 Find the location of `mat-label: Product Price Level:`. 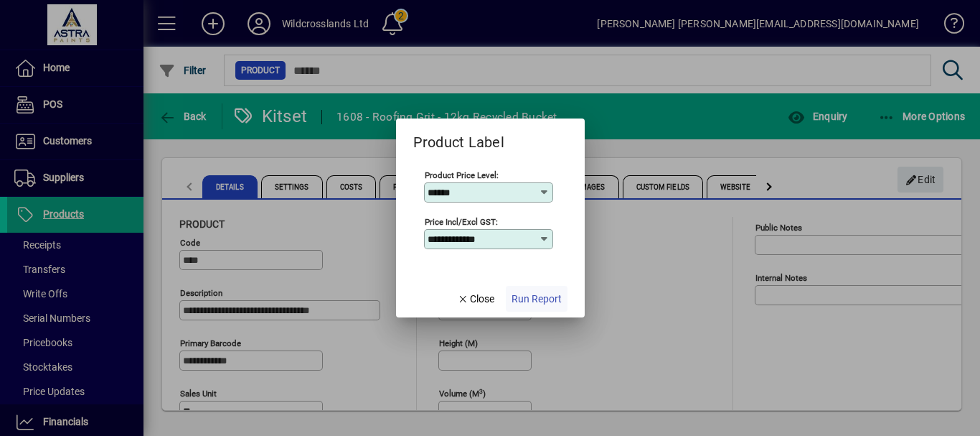

mat-label: Product Price Level: is located at coordinates (461, 175).